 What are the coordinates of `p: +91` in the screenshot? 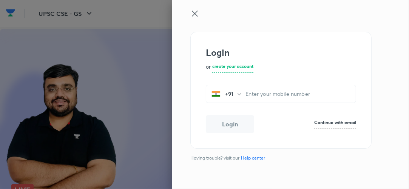 It's located at (228, 94).